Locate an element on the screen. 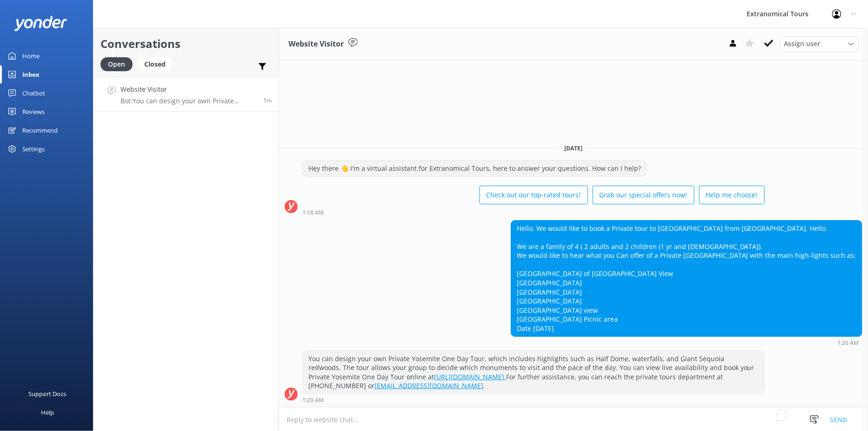  h2: Conversations is located at coordinates (186, 44).